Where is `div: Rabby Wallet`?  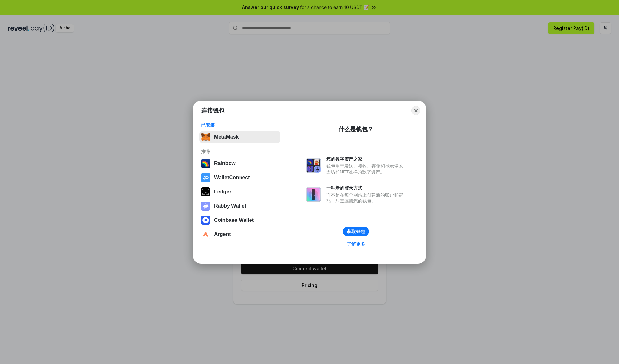
div: Rabby Wallet is located at coordinates (230, 206).